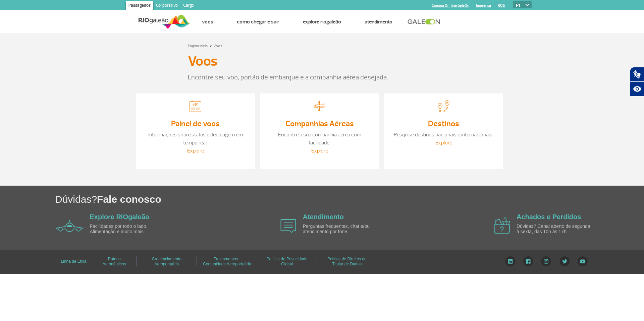 The height and width of the screenshot is (321, 644). What do you see at coordinates (637, 75) in the screenshot?
I see `button: Abrir tradutor de língua de sinais.` at bounding box center [637, 75].